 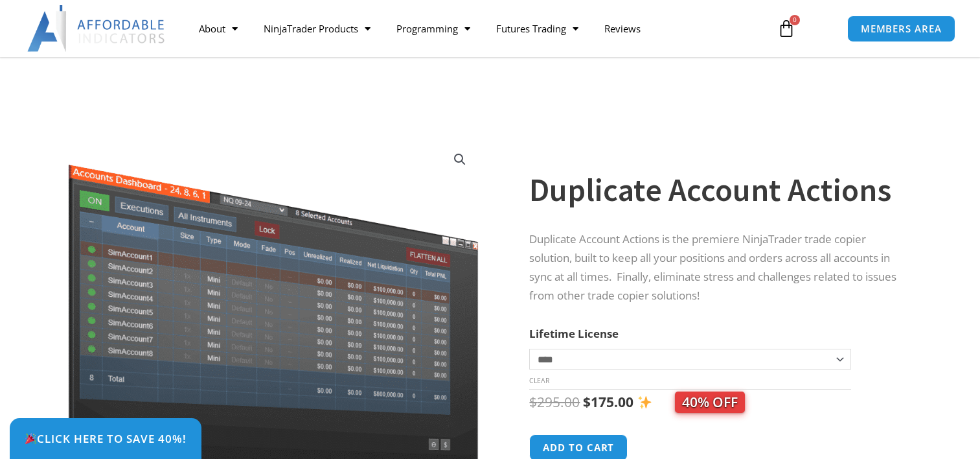 I want to click on a: Futures Trading, so click(x=537, y=29).